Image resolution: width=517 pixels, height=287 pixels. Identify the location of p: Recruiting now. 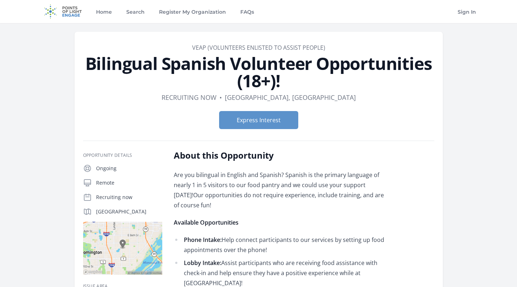
(129, 197).